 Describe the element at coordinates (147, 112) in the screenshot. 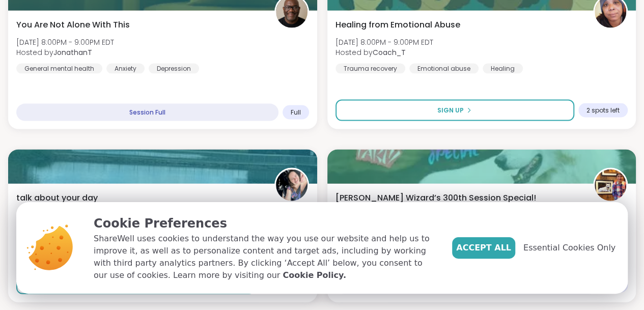

I see `div: Session Full` at that location.